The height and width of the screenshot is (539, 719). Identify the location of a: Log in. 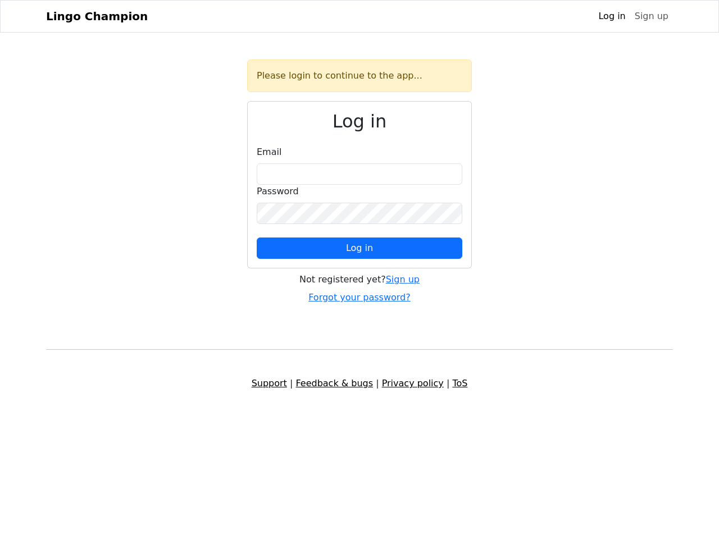
(612, 16).